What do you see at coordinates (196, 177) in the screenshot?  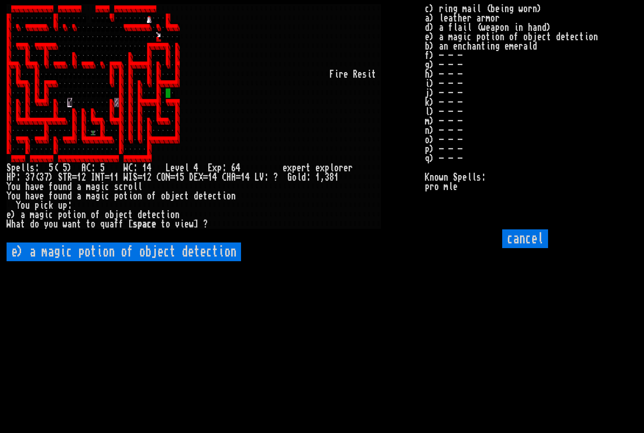 I see `div: E` at bounding box center [196, 177].